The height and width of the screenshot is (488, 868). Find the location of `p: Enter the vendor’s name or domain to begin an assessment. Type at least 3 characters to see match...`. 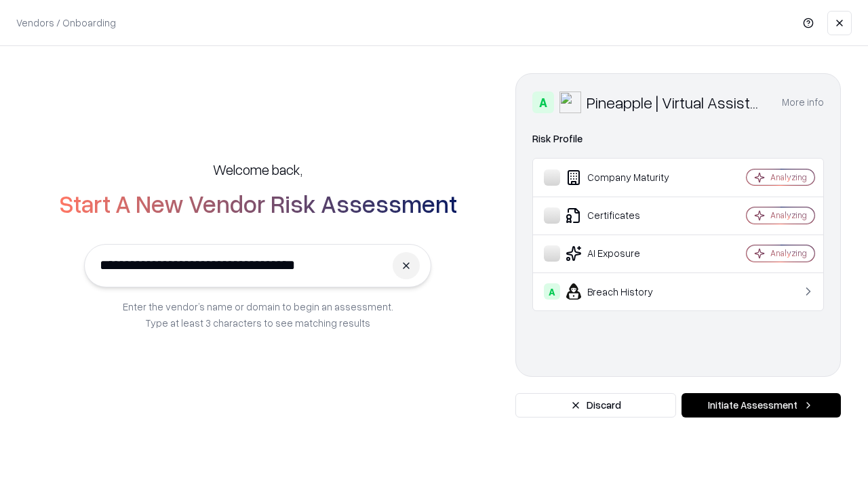

p: Enter the vendor’s name or domain to begin an assessment. Type at least 3 characters to see match... is located at coordinates (257, 314).